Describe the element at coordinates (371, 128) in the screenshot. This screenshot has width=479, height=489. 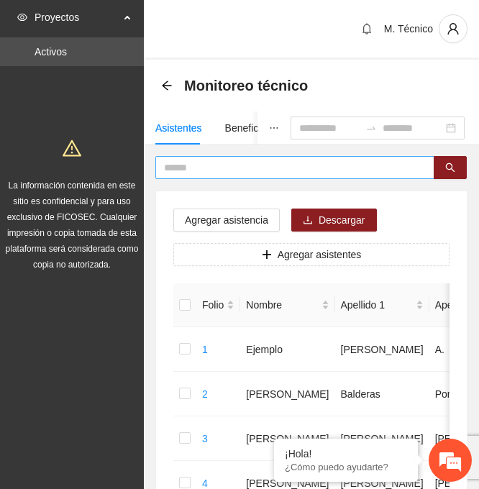
I see `span: swap-right` at that location.